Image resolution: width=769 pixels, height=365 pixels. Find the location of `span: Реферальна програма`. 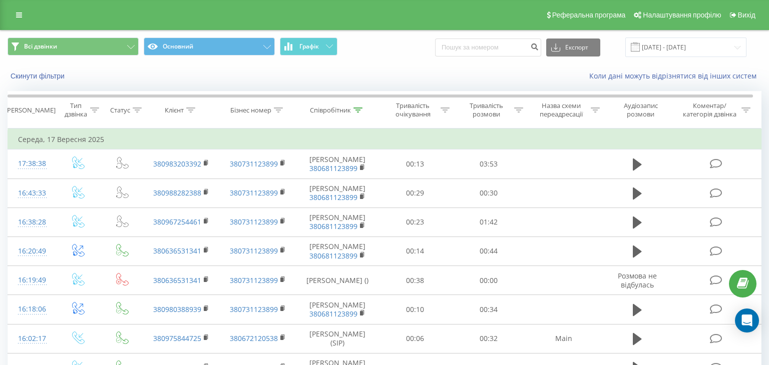

span: Реферальна програма is located at coordinates (589, 15).